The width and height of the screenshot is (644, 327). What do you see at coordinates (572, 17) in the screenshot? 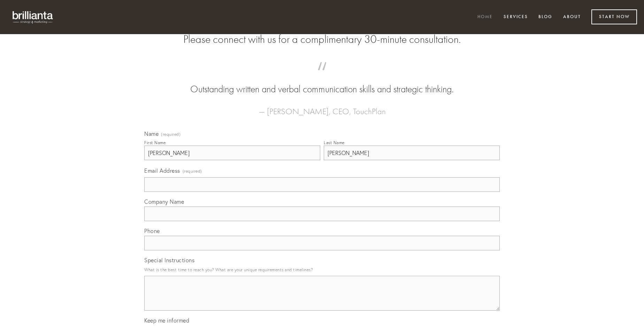
I see `a: About` at bounding box center [572, 17].